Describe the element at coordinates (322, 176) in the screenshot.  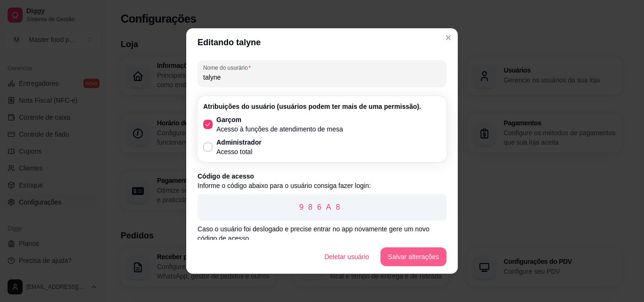
I see `p: Código de acesso` at that location.